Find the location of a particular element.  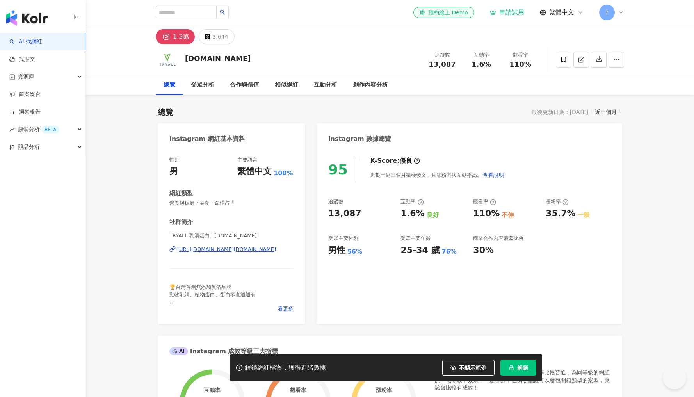

span: rise is located at coordinates (12, 130).